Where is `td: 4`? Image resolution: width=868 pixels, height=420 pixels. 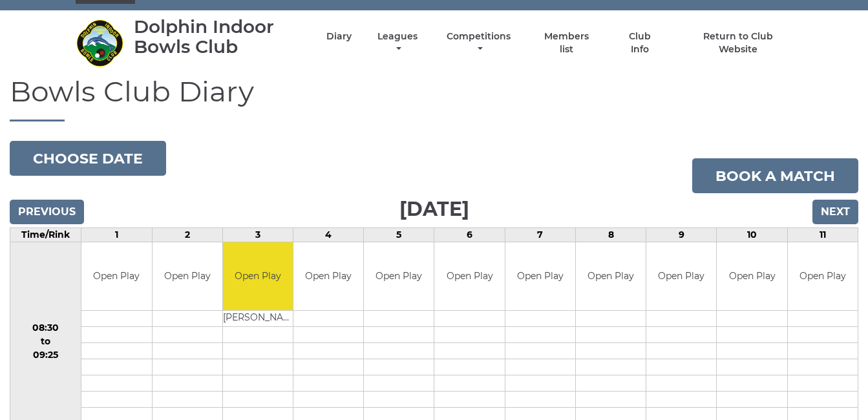
td: 4 is located at coordinates (329, 235).